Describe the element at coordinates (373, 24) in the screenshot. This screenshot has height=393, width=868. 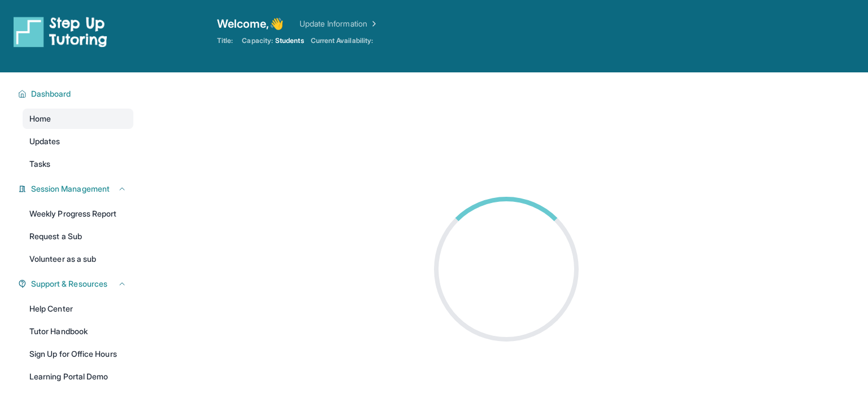
I see `img: Chevron Right` at that location.